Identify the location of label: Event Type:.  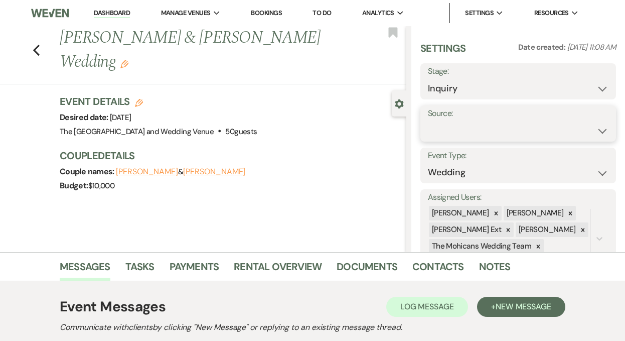
(518, 156).